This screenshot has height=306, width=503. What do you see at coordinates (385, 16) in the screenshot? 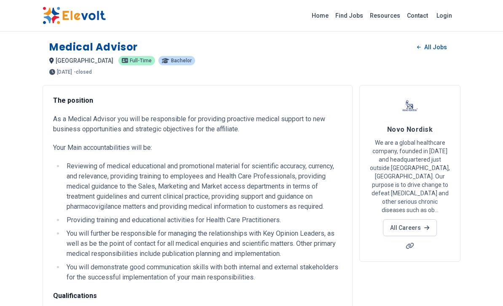
I see `a: Resources` at bounding box center [385, 16].